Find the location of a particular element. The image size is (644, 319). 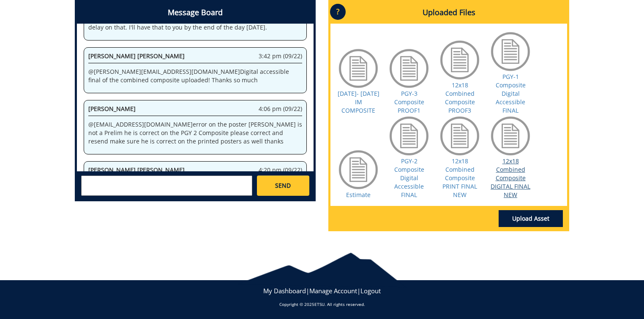

a: Upload Asset is located at coordinates (531, 219).